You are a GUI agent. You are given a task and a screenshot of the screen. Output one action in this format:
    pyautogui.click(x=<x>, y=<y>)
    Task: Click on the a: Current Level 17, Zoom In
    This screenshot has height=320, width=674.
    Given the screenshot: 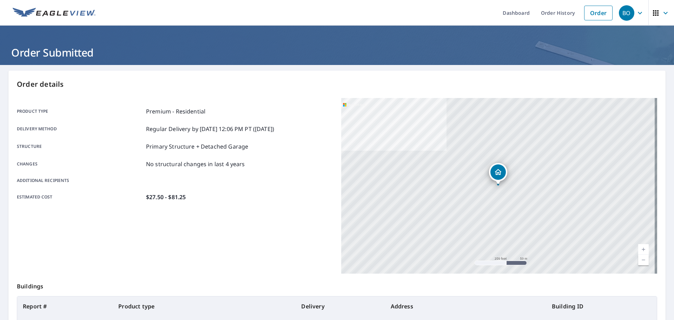 What is the action you would take?
    pyautogui.click(x=644, y=249)
    